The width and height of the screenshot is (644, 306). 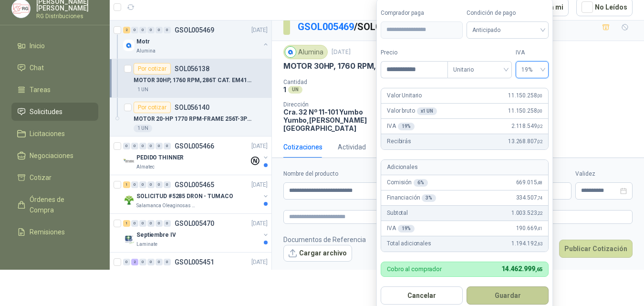 I want to click on div: 6 %, so click(x=421, y=183).